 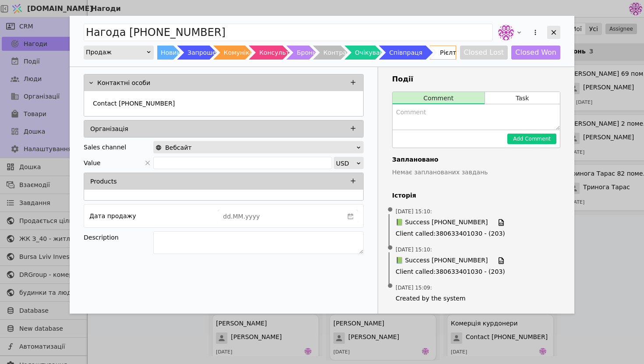 I want to click on button: Closed Lost, so click(x=484, y=52).